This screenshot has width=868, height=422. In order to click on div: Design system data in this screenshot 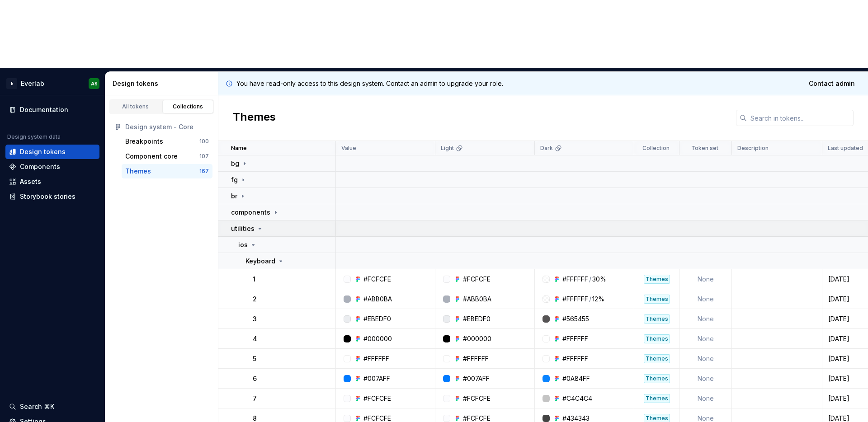, I will do `click(34, 137)`.